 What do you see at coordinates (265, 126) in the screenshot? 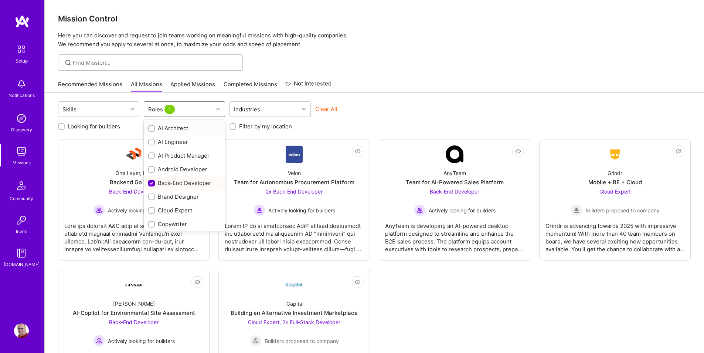
I see `label: Filter by my location` at bounding box center [265, 126].